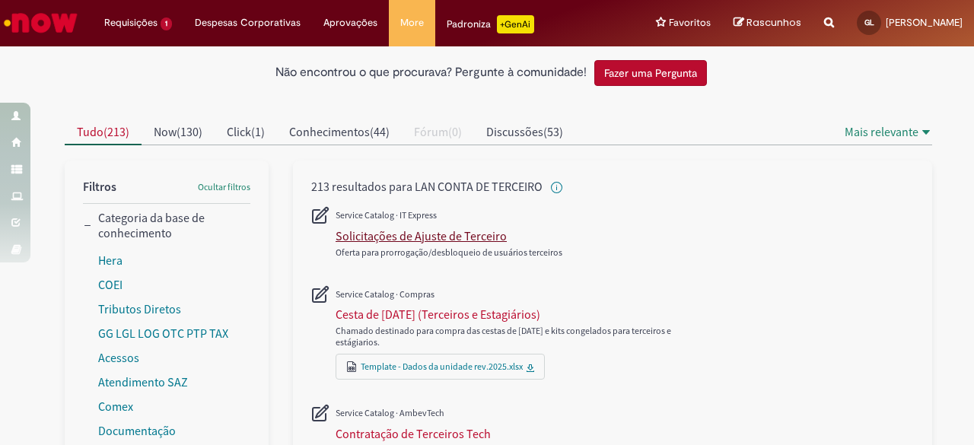 The height and width of the screenshot is (445, 974). What do you see at coordinates (166, 24) in the screenshot?
I see `span: 1` at bounding box center [166, 24].